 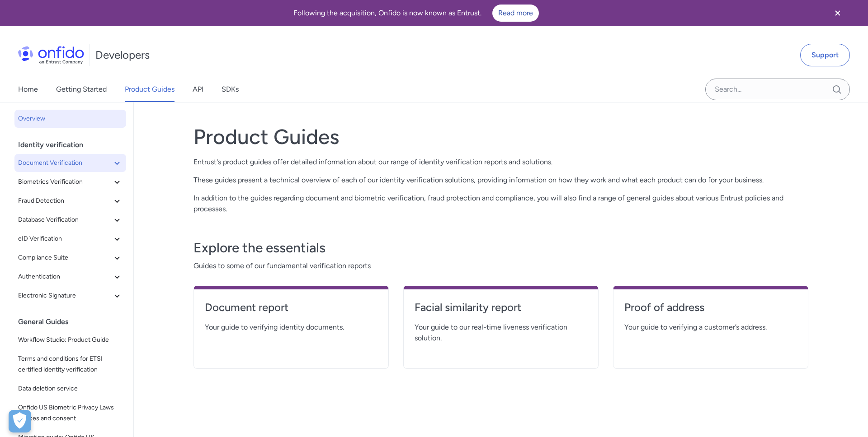 What do you see at coordinates (74, 322) in the screenshot?
I see `div: General Guides` at bounding box center [74, 322].